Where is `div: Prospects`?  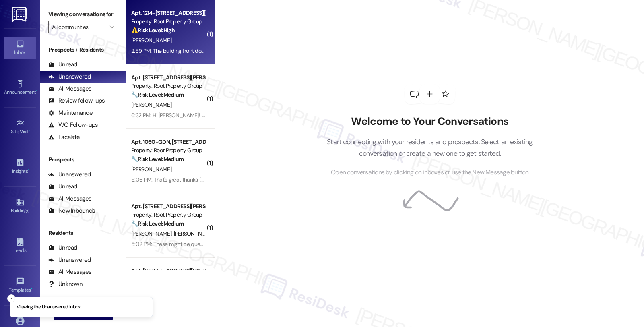
div: Prospects is located at coordinates (83, 160).